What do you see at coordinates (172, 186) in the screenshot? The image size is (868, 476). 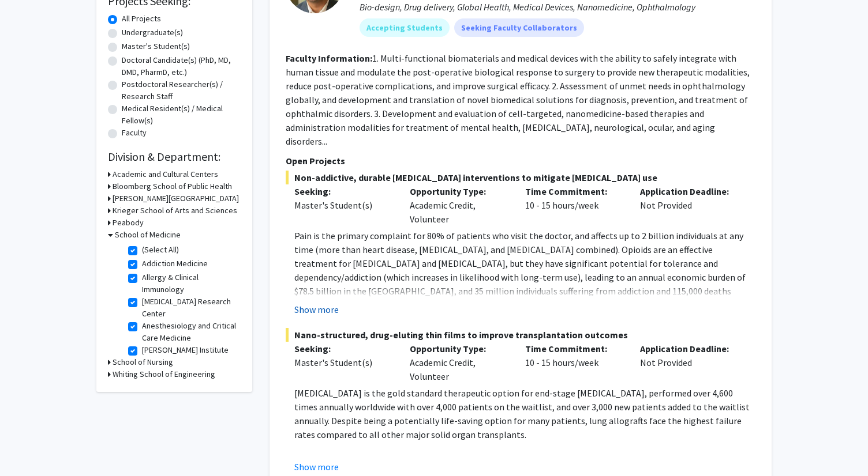 I see `h3: Bloomberg School of Public Health` at bounding box center [172, 186].